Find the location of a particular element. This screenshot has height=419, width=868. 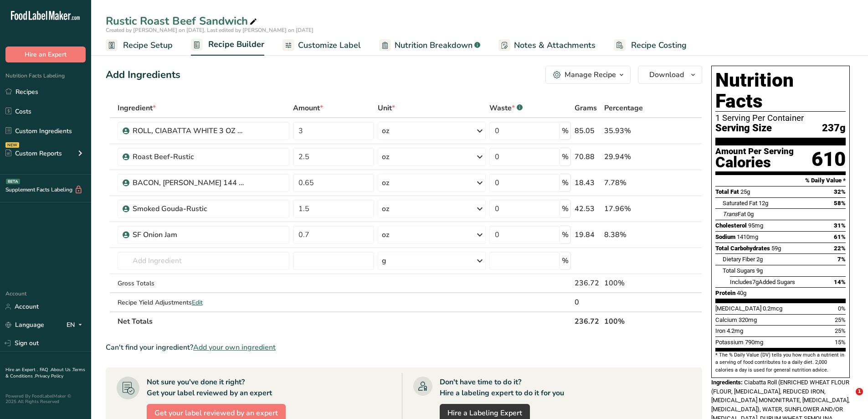

span: Recipe Builder is located at coordinates (236, 44).